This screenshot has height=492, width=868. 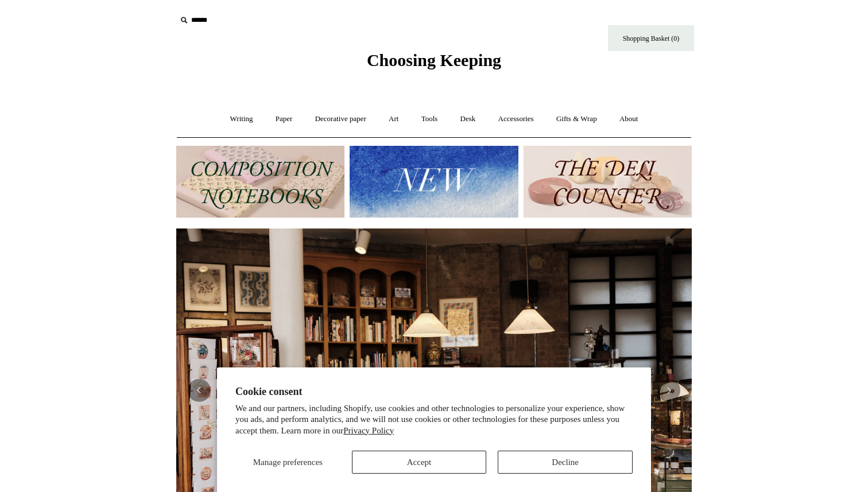 I want to click on button: Previous, so click(x=199, y=390).